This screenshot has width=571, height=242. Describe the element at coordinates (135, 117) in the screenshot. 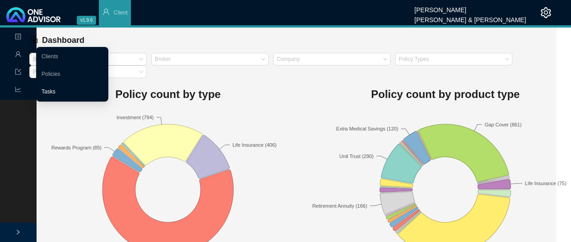

I see `text: Investment (794)` at that location.